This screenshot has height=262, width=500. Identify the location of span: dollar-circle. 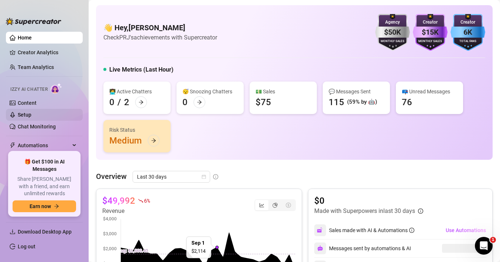
(289, 206).